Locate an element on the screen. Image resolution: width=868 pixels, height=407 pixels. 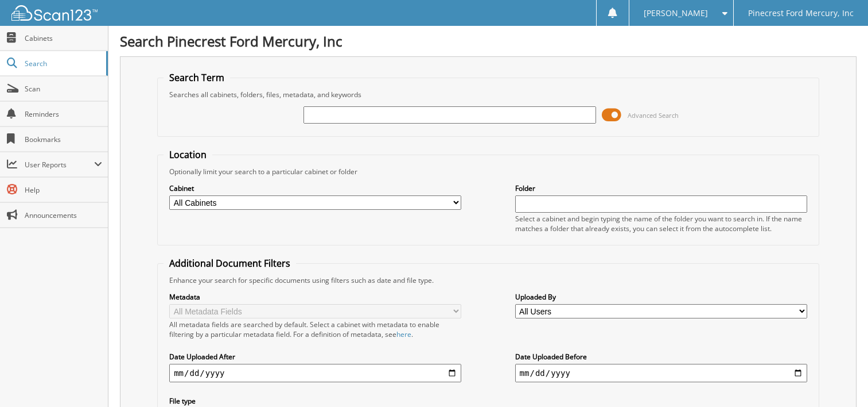
label: Date Uploaded Before is located at coordinates (661, 356).